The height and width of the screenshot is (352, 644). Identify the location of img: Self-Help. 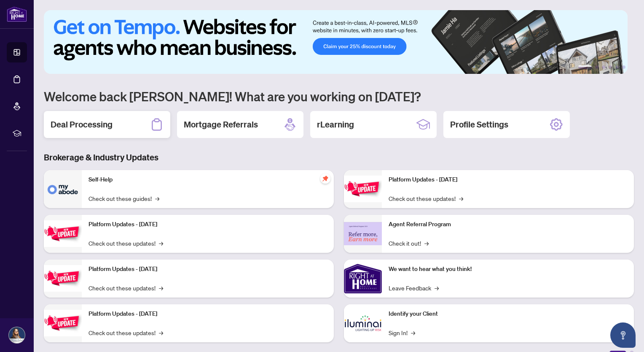
(63, 189).